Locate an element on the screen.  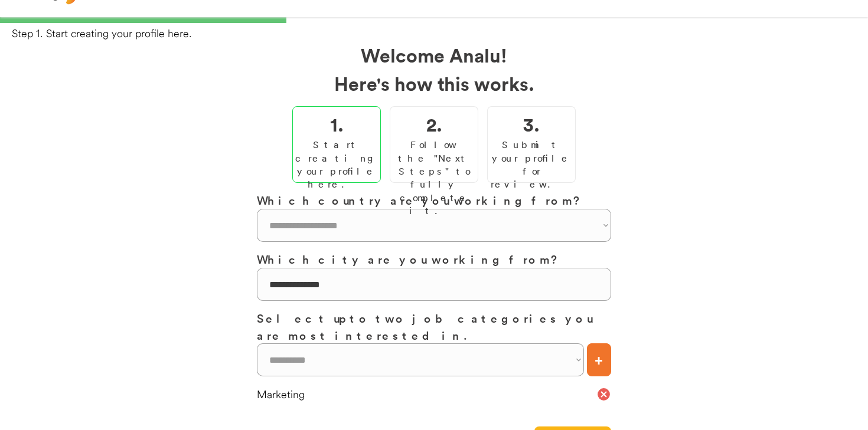
div: Start creating your profile here. is located at coordinates (337, 164).